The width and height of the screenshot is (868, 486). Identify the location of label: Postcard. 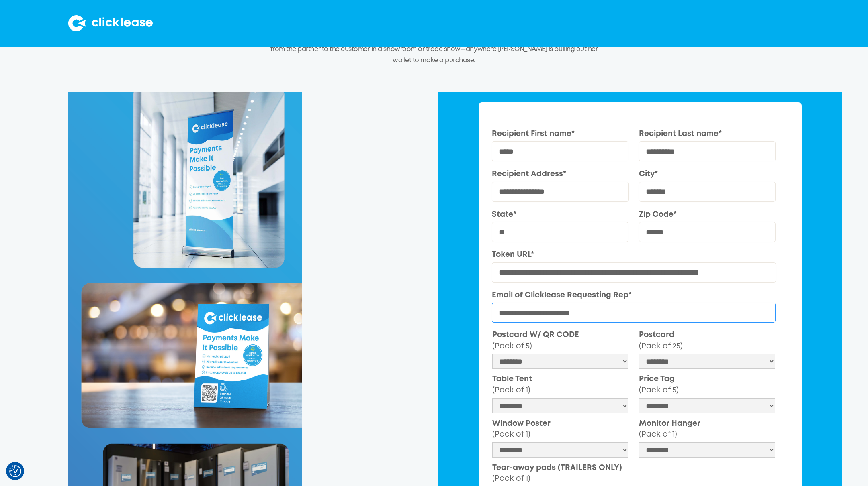
(706, 341).